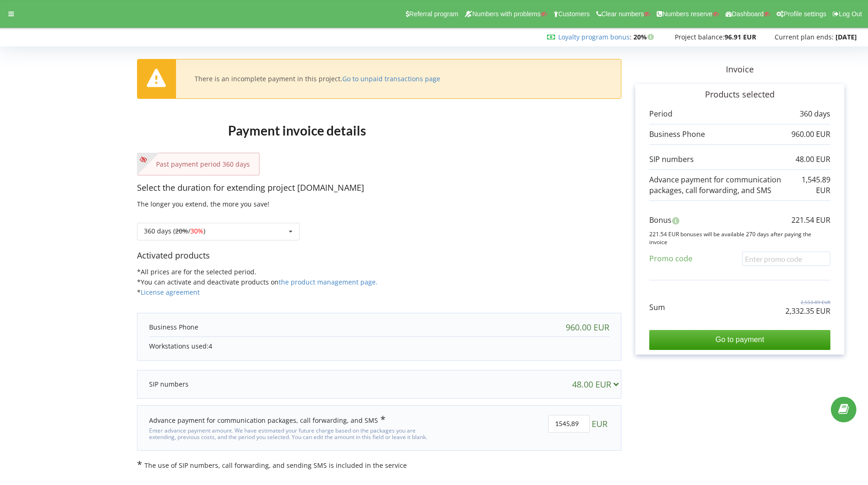  Describe the element at coordinates (740, 340) in the screenshot. I see `input: Go to payment` at that location.